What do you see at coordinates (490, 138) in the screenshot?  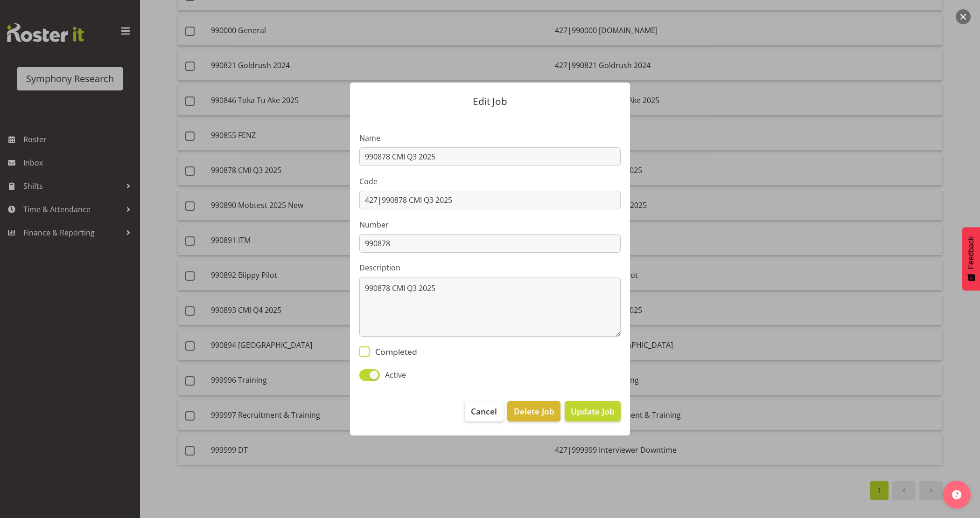 I see `label: Name` at bounding box center [490, 138].